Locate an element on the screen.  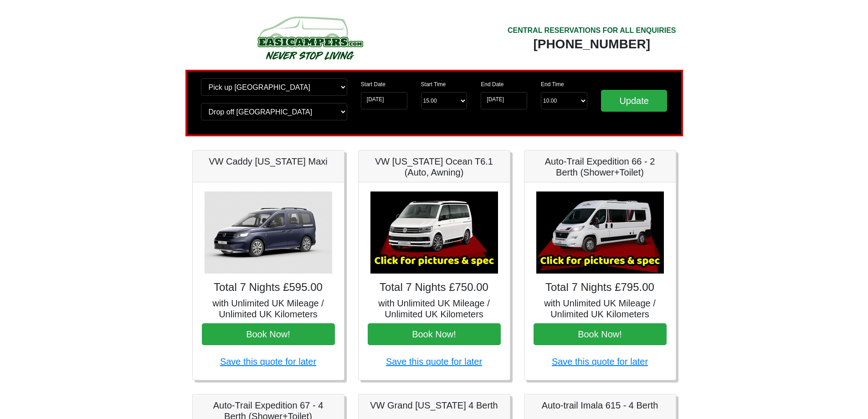
h5: Auto-trail Imala 615 - 4 Berth is located at coordinates (600, 405).